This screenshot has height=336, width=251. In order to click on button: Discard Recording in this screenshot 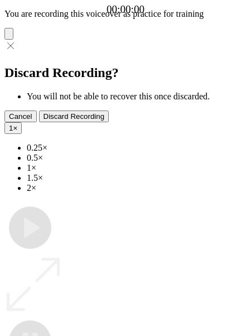, I will do `click(74, 116)`.